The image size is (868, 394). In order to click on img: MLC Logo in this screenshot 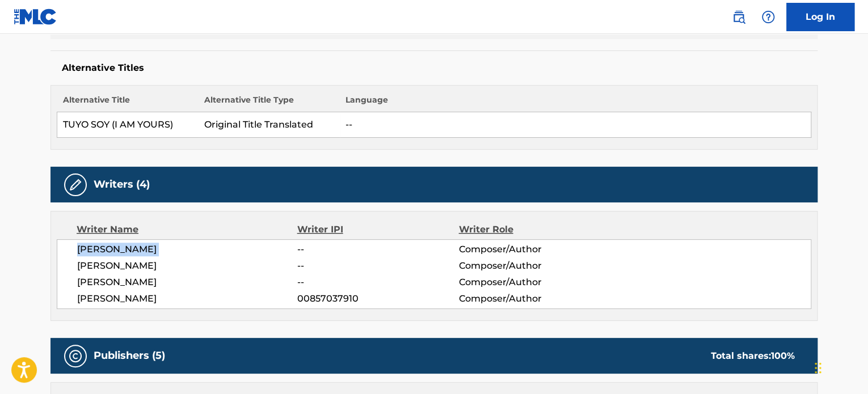, I will do `click(36, 17)`.